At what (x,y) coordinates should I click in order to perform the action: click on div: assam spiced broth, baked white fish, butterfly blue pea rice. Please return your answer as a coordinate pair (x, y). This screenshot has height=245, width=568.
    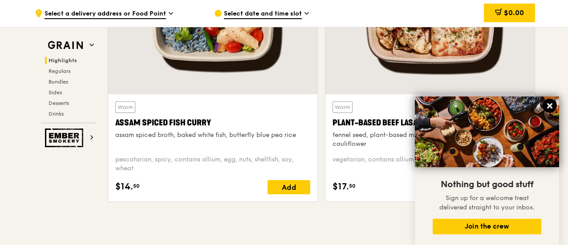
    Looking at the image, I should click on (213, 135).